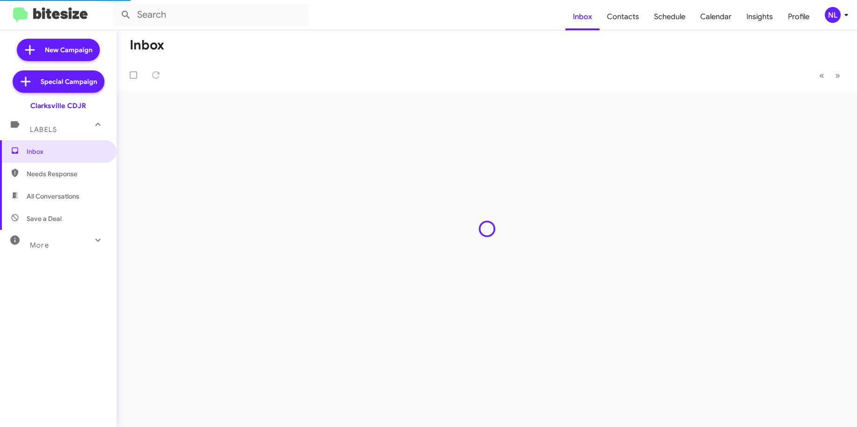 Image resolution: width=857 pixels, height=427 pixels. I want to click on span: Labels, so click(43, 130).